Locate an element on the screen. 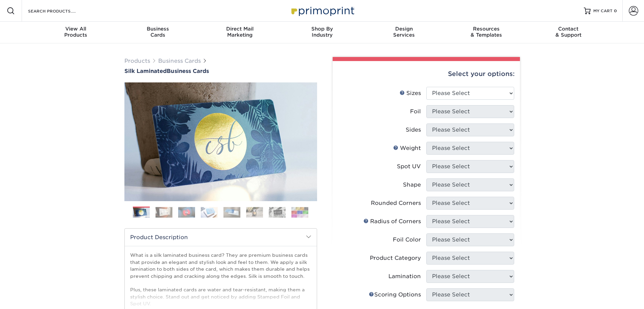  div: Foil is located at coordinates (415, 112).